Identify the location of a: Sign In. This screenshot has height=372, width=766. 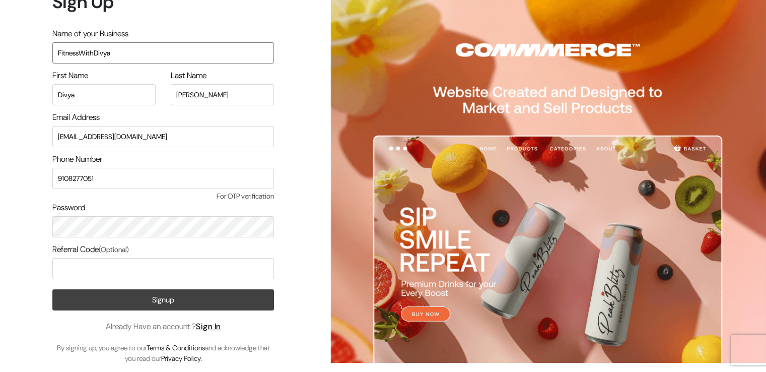
(209, 326).